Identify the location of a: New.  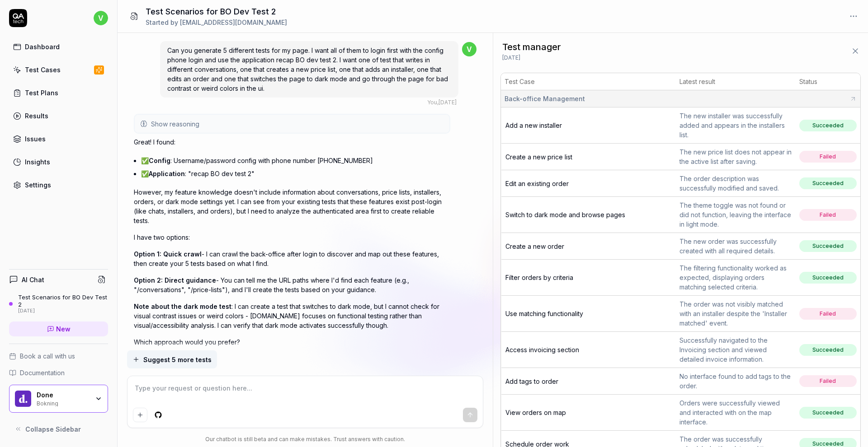
(59, 329).